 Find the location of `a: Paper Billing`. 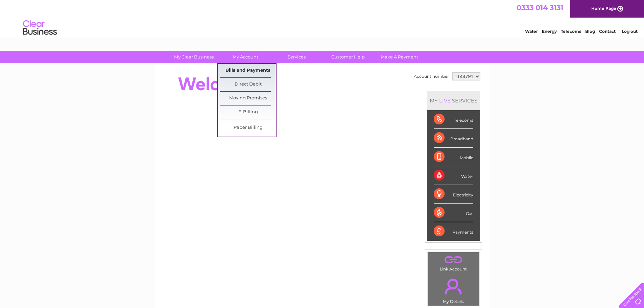

a: Paper Billing is located at coordinates (248, 128).